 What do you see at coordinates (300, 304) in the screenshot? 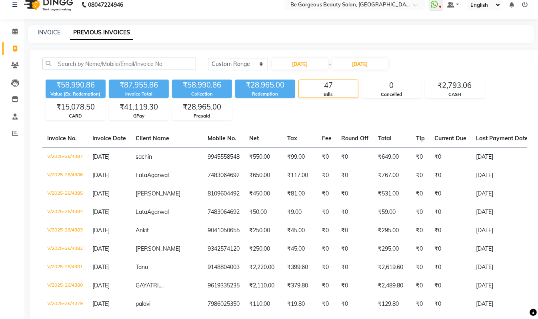
I see `td: ₹19.80` at bounding box center [300, 304].